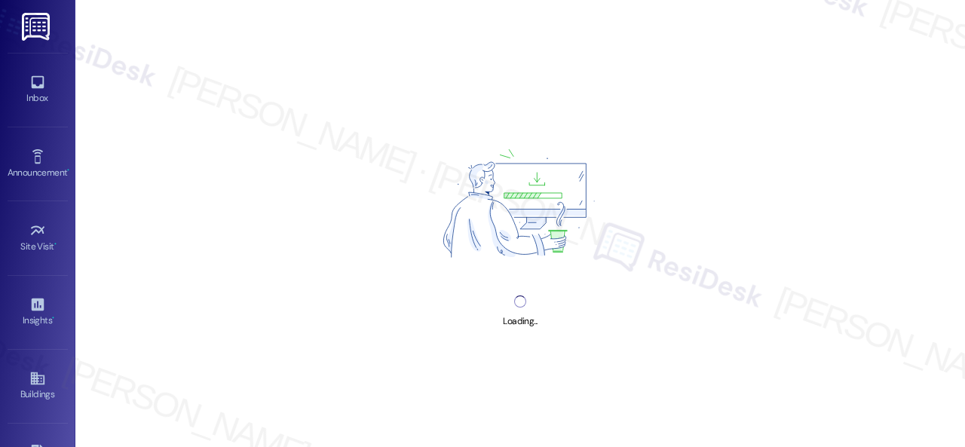 The height and width of the screenshot is (447, 965). I want to click on a: Insights •, so click(38, 312).